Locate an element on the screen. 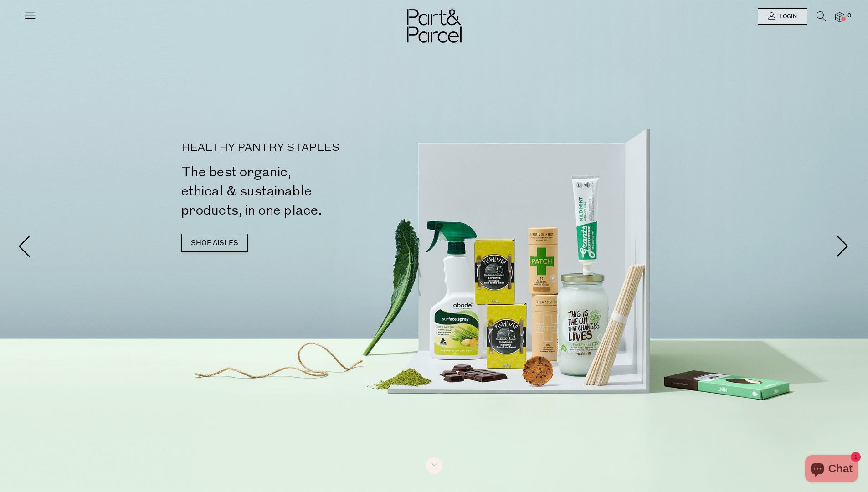 Image resolution: width=868 pixels, height=492 pixels. a: Login is located at coordinates (782, 17).